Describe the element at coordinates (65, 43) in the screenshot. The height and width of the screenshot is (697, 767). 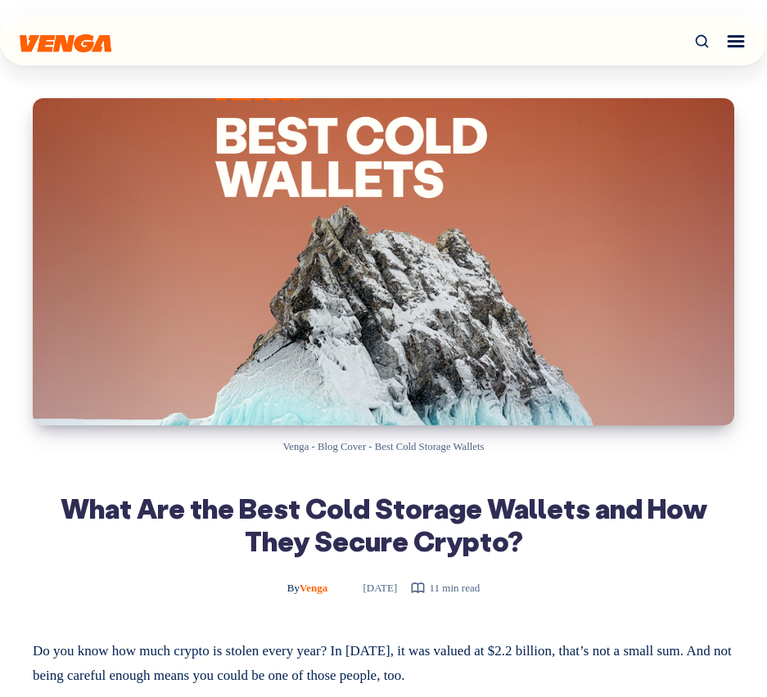
I see `img: Venga Blog` at that location.